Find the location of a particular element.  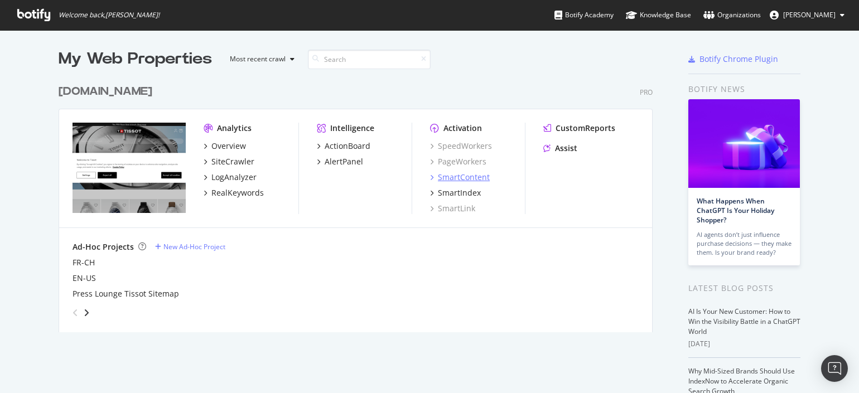

div: FR-CH is located at coordinates (84, 263).